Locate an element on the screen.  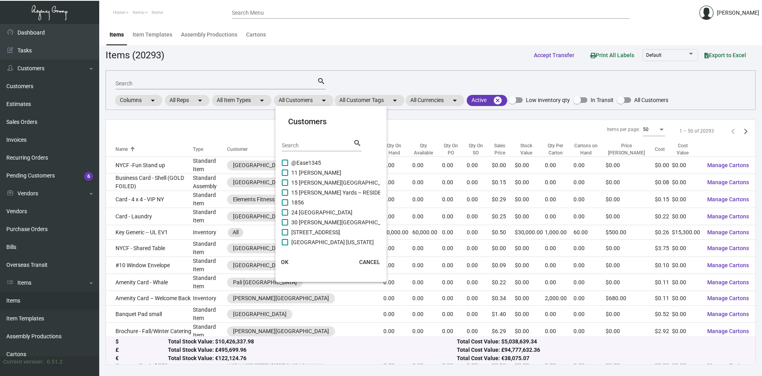
span: CANCEL is located at coordinates (370, 262).